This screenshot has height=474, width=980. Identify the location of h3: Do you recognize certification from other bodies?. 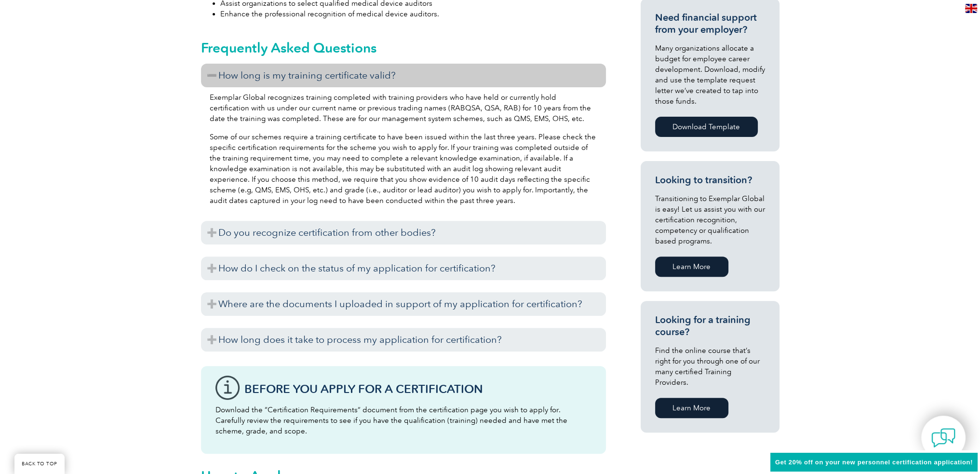
(404, 233).